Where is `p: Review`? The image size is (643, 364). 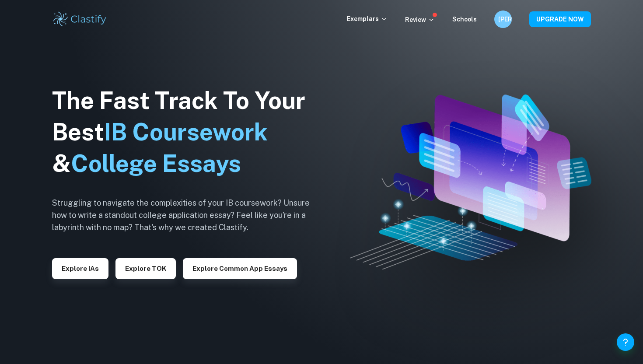
p: Review is located at coordinates (420, 19).